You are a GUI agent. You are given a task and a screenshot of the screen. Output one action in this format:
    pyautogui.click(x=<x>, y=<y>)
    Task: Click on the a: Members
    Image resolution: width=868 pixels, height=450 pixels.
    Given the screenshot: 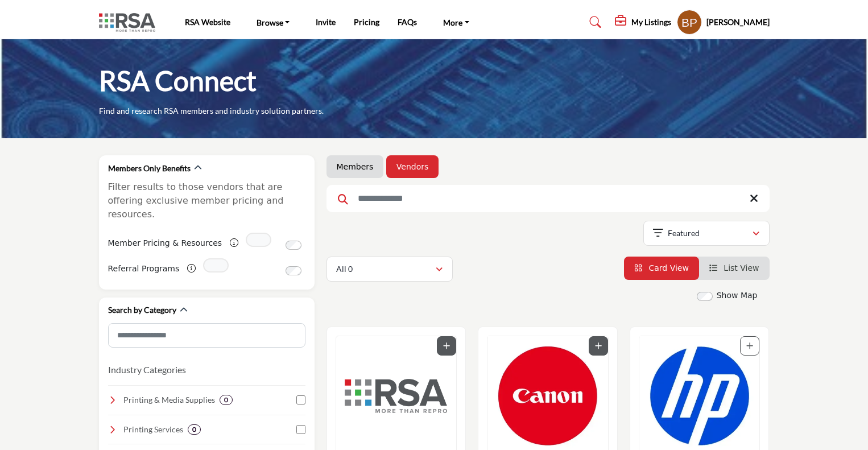 What is the action you would take?
    pyautogui.click(x=355, y=167)
    